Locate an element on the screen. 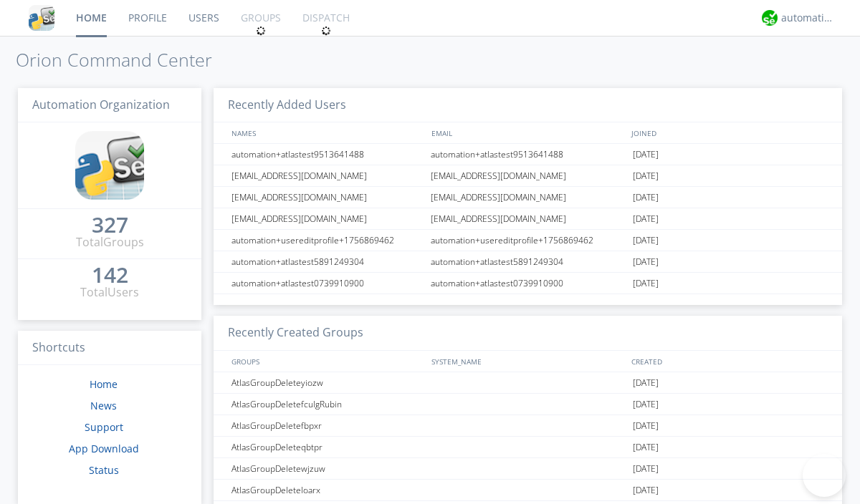 Image resolution: width=860 pixels, height=504 pixels. div: CREATED is located at coordinates (728, 361).